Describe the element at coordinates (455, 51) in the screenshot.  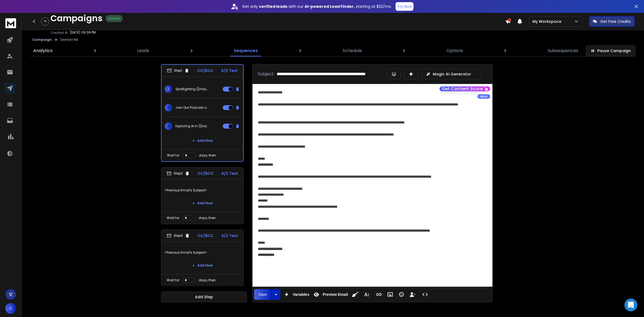
I see `p: Options` at that location.